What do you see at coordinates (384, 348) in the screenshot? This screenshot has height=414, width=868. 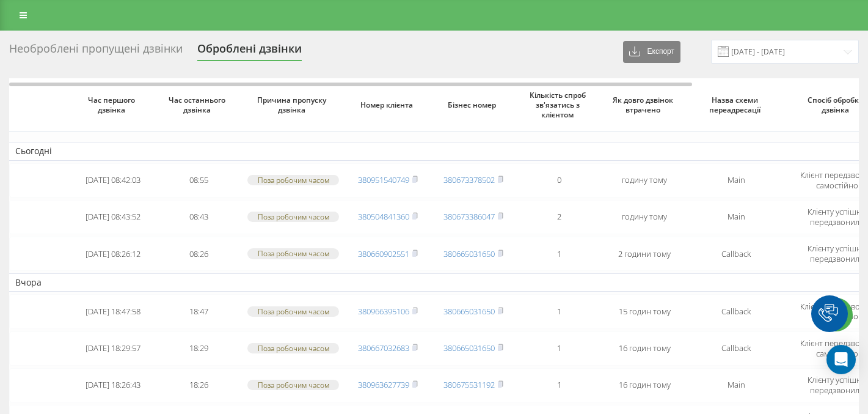 I see `a: 380667032683` at bounding box center [384, 348].